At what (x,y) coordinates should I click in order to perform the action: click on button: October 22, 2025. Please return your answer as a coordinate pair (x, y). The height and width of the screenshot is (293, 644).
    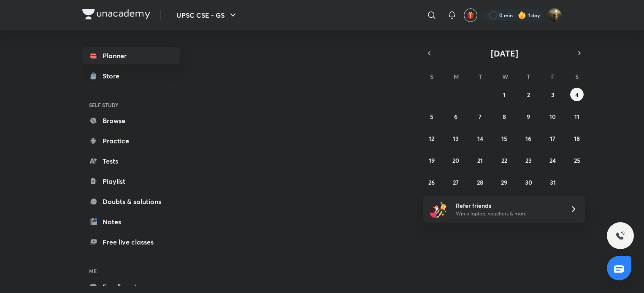
    Looking at the image, I should click on (505, 160).